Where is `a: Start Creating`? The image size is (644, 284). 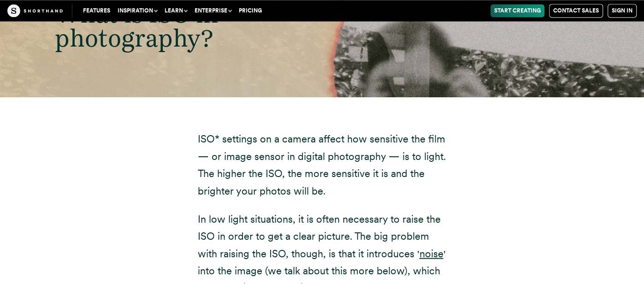
a: Start Creating is located at coordinates (517, 11).